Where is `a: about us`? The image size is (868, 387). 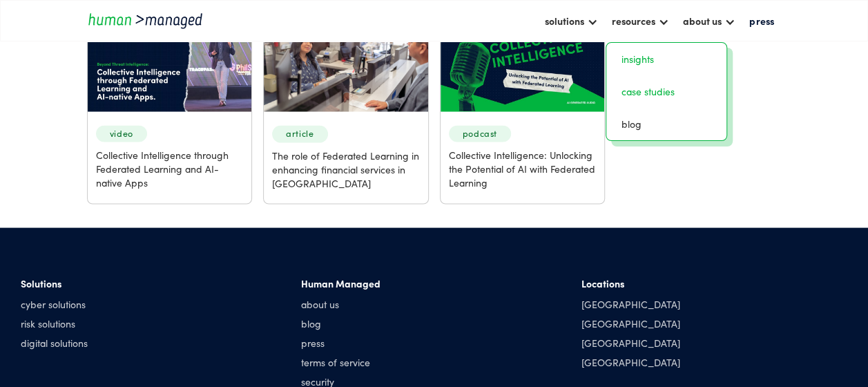
a: about us is located at coordinates (341, 304).